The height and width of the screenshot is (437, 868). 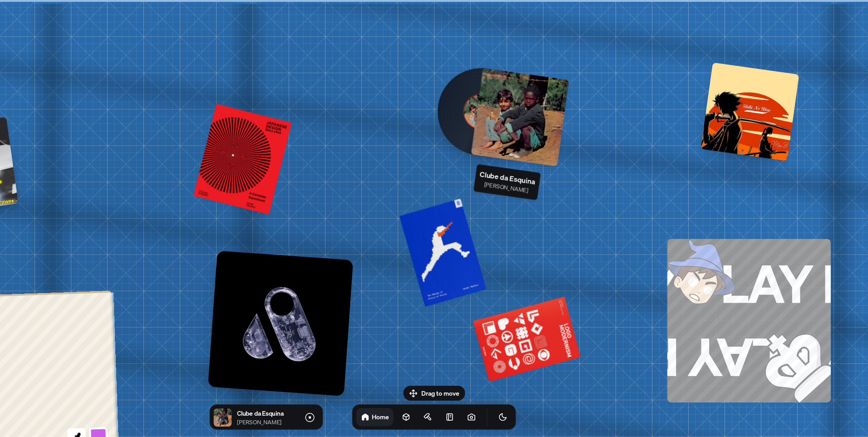 I want to click on button: Toggle Theme, so click(x=503, y=417).